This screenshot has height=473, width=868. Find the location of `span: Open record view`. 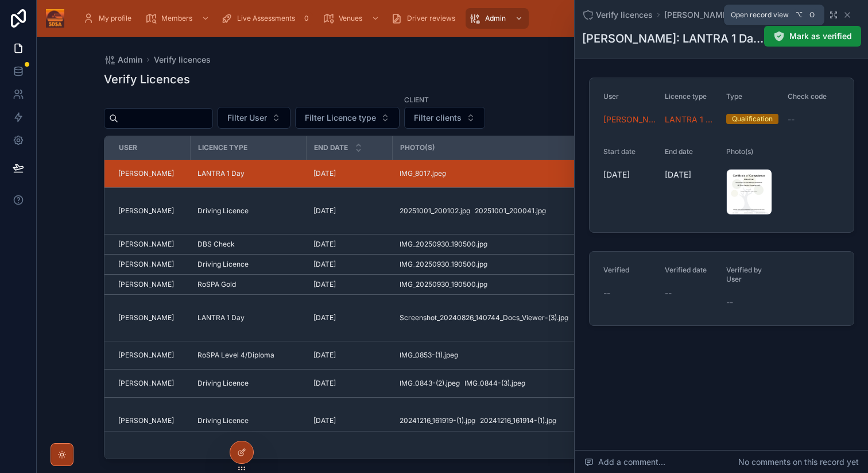

span: Open record view is located at coordinates (760, 15).